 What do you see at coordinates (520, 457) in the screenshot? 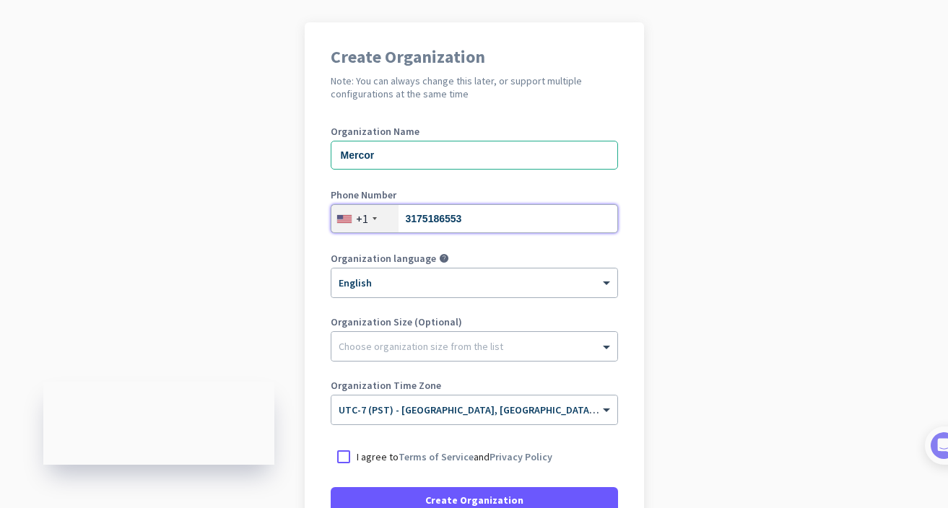
I see `a: Privacy Policy` at bounding box center [520, 457].